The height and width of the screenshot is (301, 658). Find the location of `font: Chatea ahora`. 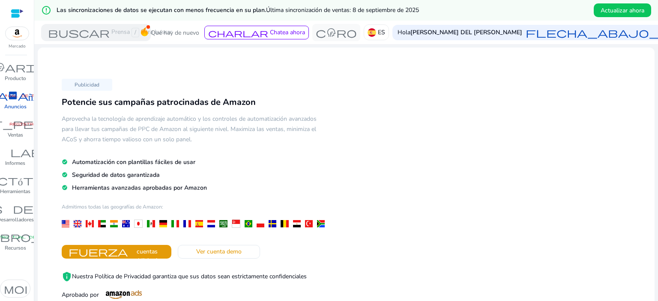

font: Chatea ahora is located at coordinates (287, 32).